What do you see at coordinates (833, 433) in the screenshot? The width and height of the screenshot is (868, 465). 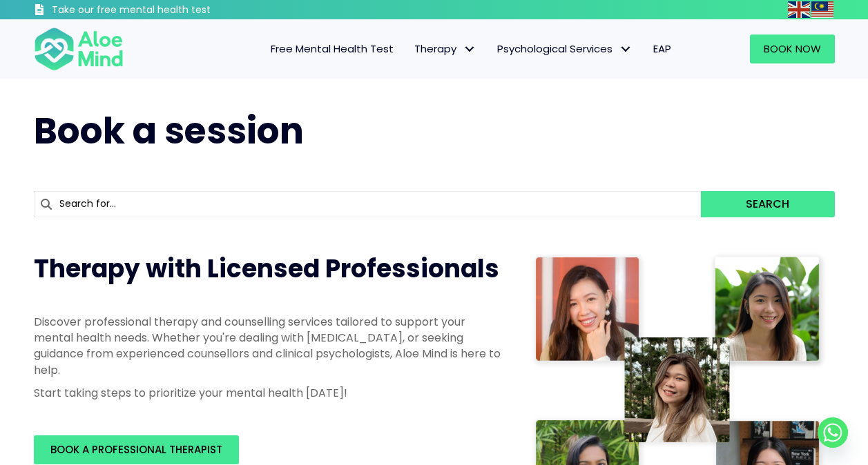 I see `a: Whatsapp` at bounding box center [833, 433].